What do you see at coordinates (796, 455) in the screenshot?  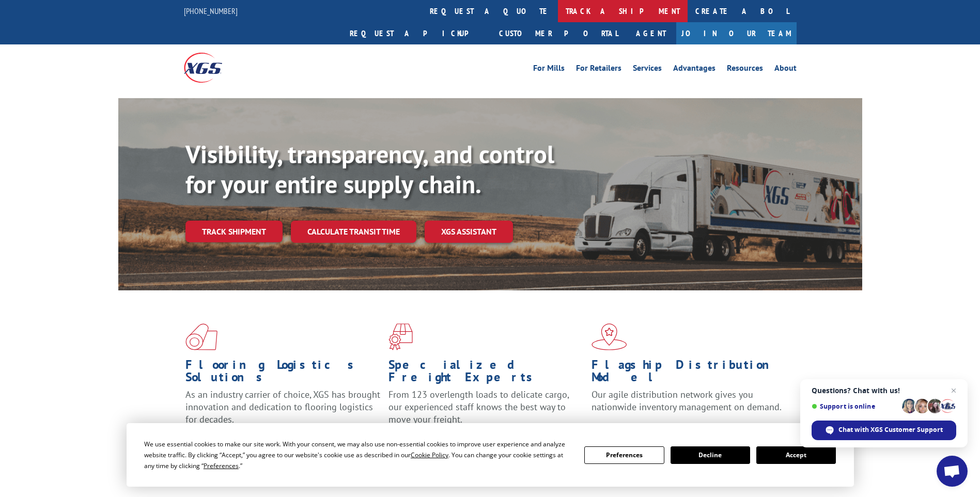 I see `button: Accept` at bounding box center [796, 455].